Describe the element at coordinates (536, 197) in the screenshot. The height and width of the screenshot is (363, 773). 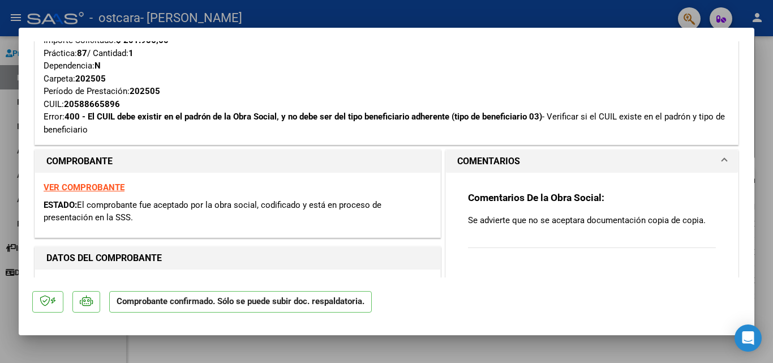
I see `strong: Comentarios De la Obra Social:` at that location.